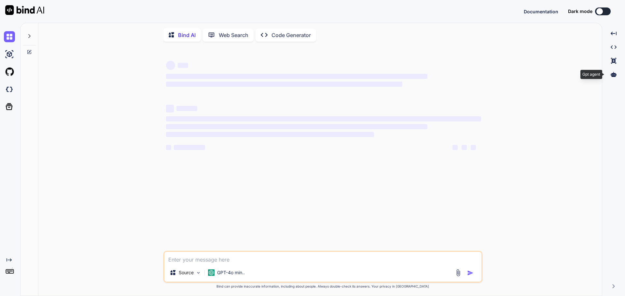 The width and height of the screenshot is (625, 296). I want to click on p: Code Generator, so click(291, 35).